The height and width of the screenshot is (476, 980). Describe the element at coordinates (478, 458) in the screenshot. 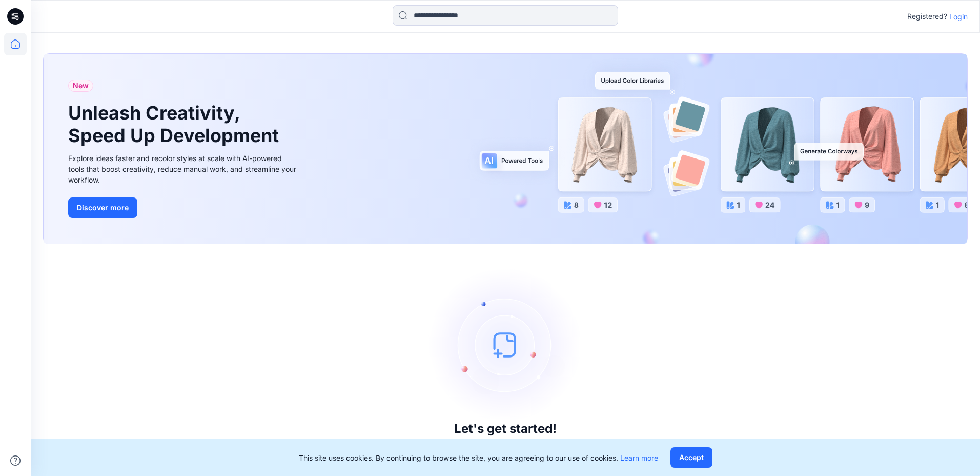

I see `p: This site uses cookies. By continuing to browse the site, you are agreeing to our use of cookies.` at that location.